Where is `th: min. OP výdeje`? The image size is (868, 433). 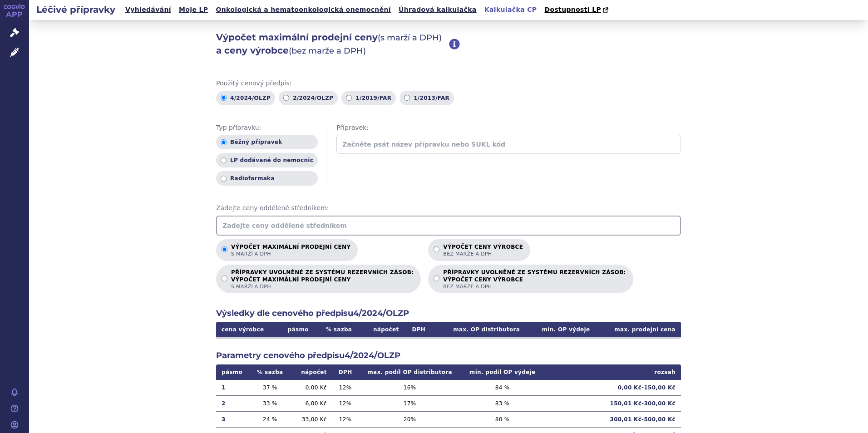
th: min. OP výdeje is located at coordinates (560, 329).